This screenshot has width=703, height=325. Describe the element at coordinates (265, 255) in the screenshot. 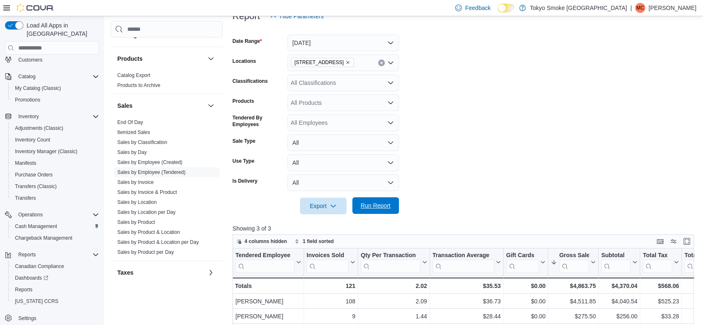

I see `div: Tendered Employee` at that location.